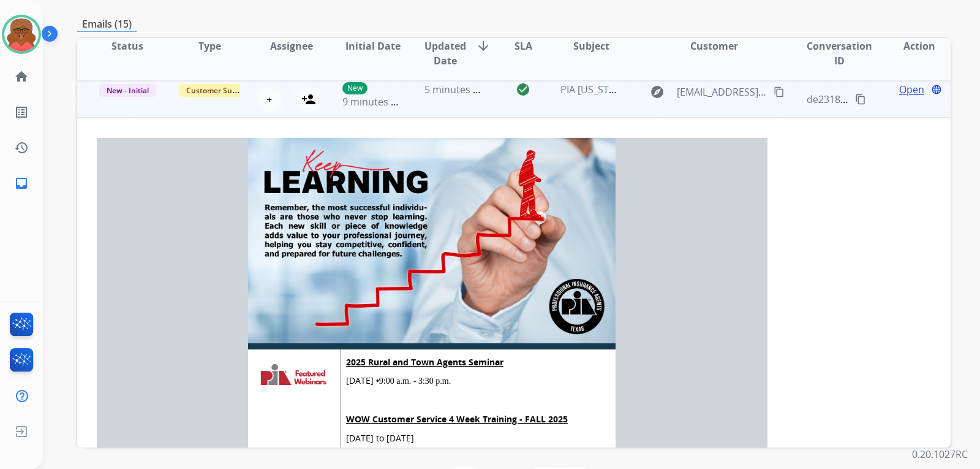  I want to click on mat-icon: arrow_downward, so click(483, 46).